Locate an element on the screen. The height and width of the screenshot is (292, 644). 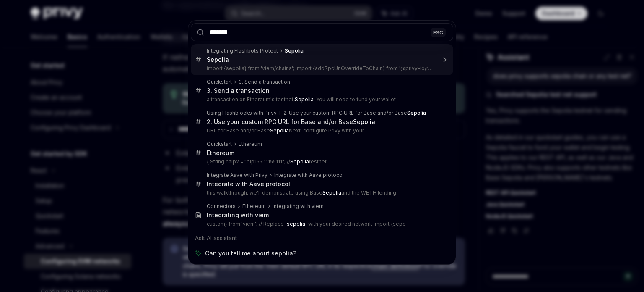
p: this walkthrough, we'll demonstrate using Base and the WETH lending is located at coordinates (321, 193).